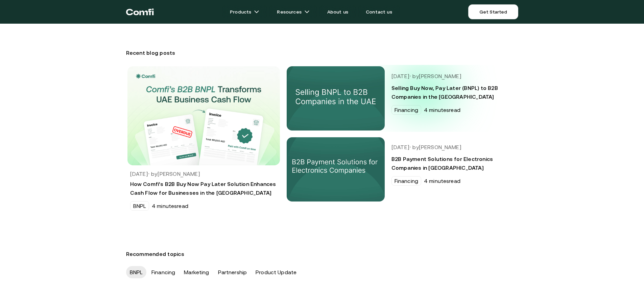 Image resolution: width=644 pixels, height=308 pixels. I want to click on h3: Recommended topics, so click(322, 254).